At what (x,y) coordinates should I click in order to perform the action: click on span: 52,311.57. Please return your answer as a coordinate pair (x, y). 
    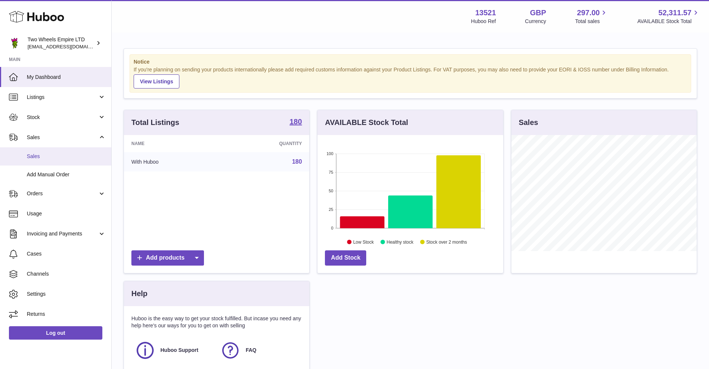
    Looking at the image, I should click on (675, 13).